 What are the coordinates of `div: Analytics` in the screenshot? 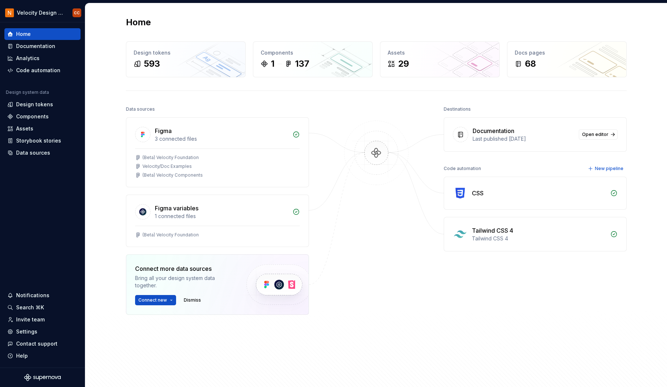 It's located at (28, 58).